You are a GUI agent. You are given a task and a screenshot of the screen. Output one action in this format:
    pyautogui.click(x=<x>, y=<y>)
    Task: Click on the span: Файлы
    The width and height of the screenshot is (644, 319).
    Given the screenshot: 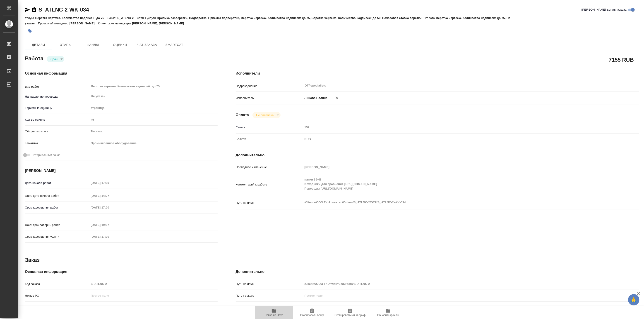 What is the action you would take?
    pyautogui.click(x=93, y=45)
    